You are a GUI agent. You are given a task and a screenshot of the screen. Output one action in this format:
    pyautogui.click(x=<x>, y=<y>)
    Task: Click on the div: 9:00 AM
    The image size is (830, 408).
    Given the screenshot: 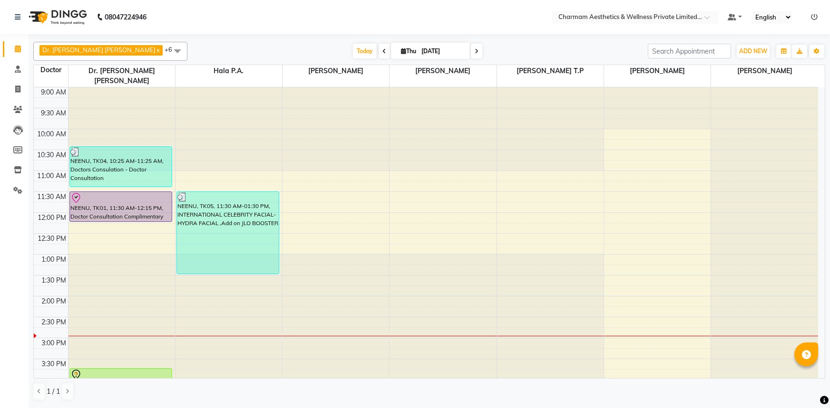 What is the action you would take?
    pyautogui.click(x=53, y=92)
    